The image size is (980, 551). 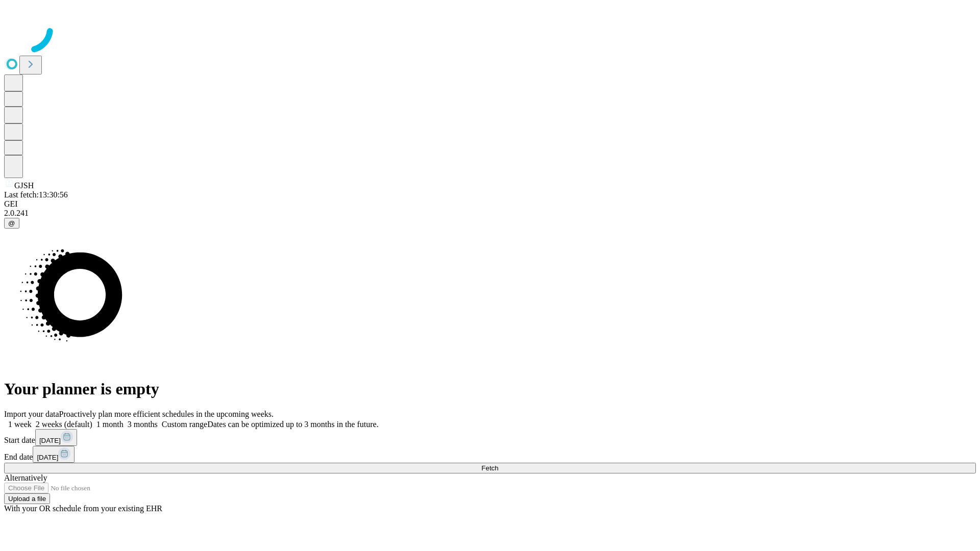 I want to click on button: Upload a file, so click(x=27, y=498).